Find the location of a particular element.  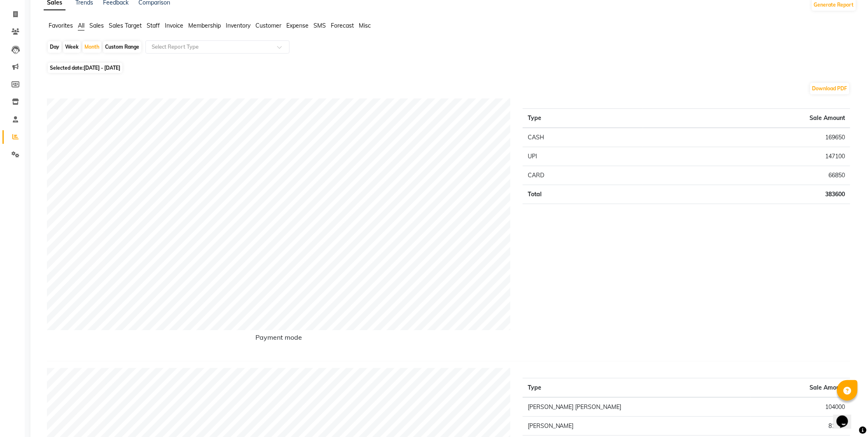

td: 383600 is located at coordinates (746, 195).